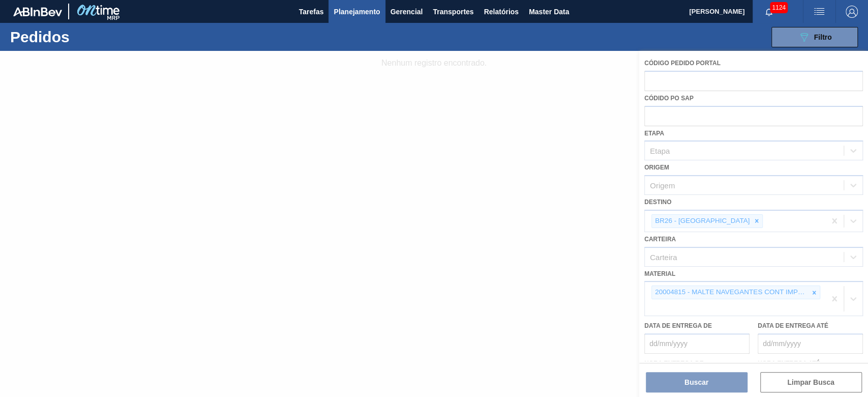 The image size is (868, 397). I want to click on span: Gerencial, so click(407, 12).